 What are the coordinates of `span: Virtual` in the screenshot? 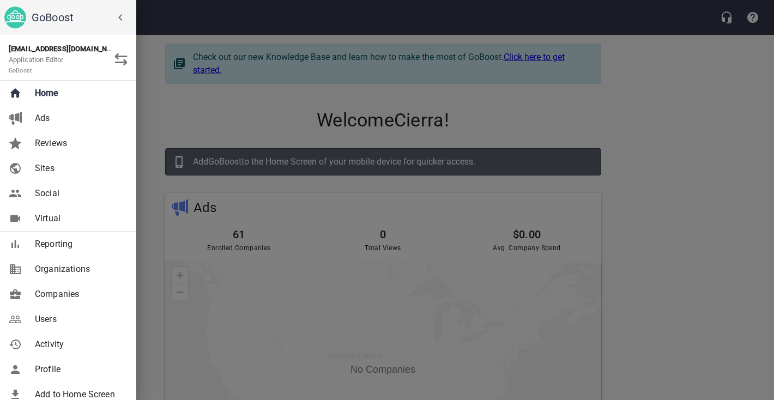 It's located at (79, 218).